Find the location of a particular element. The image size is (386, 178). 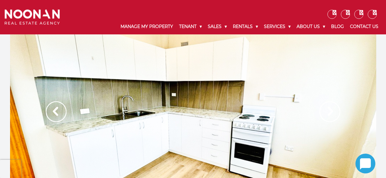

a: Blog is located at coordinates (337, 27).